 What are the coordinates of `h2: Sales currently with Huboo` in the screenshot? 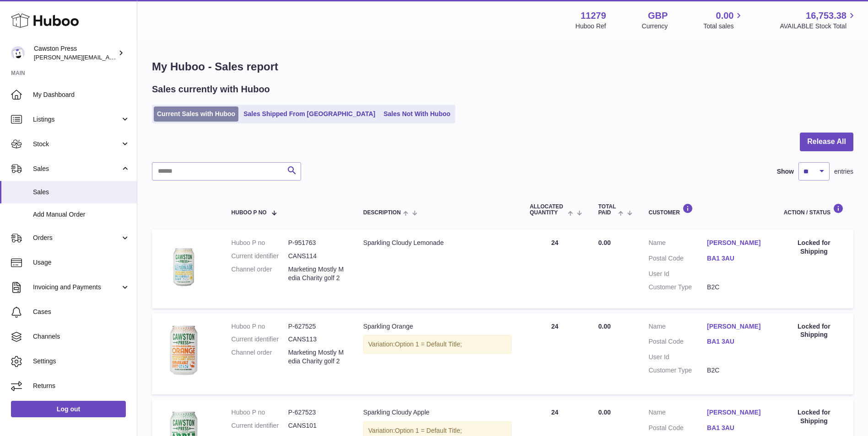 It's located at (211, 89).